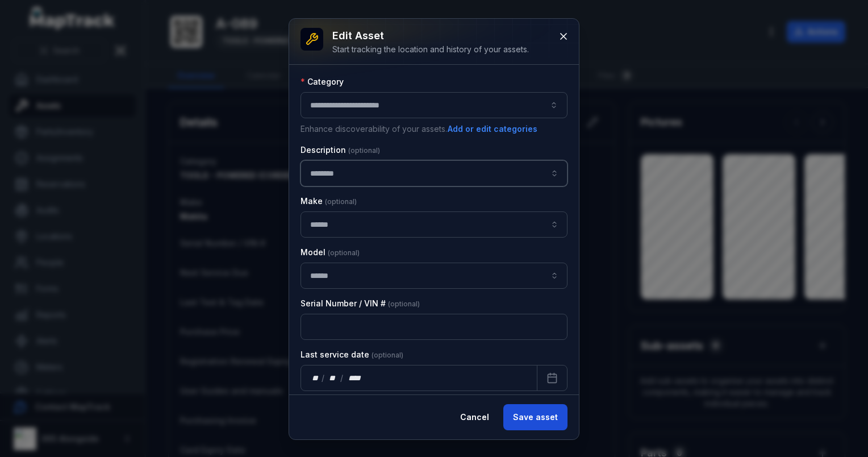 The height and width of the screenshot is (457, 868). What do you see at coordinates (474, 417) in the screenshot?
I see `button: Cancel` at bounding box center [474, 417].